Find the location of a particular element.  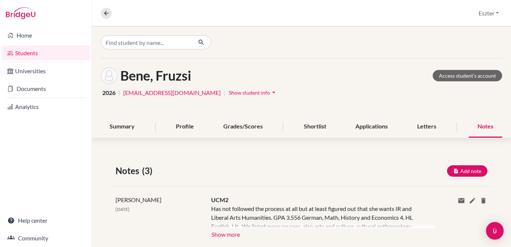

span: (3) is located at coordinates (148, 171).